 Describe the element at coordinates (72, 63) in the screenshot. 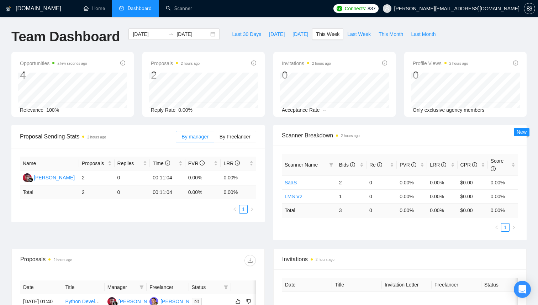

I see `time: a few seconds ago` at that location.